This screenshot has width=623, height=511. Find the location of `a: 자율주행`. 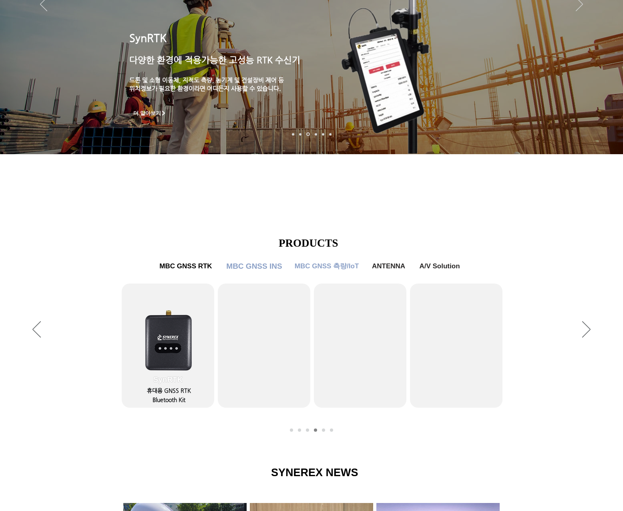

a: 자율주행 is located at coordinates (316, 134).